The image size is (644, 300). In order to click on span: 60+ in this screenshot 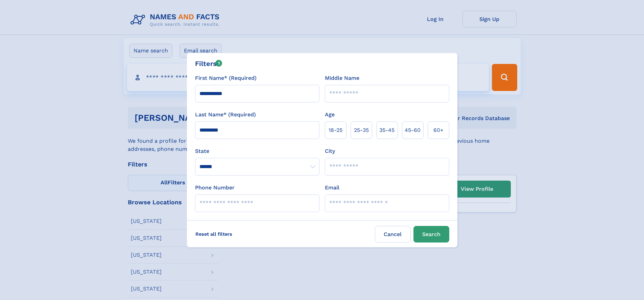, I will do `click(439, 130)`.